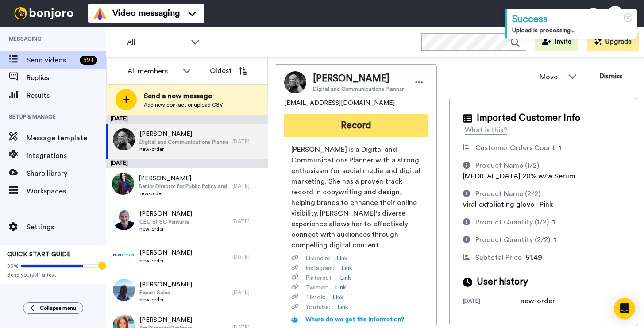 Image resolution: width=644 pixels, height=328 pixels. What do you see at coordinates (508, 204) in the screenshot?
I see `span: viral exfoliating glove - Pink` at bounding box center [508, 204].